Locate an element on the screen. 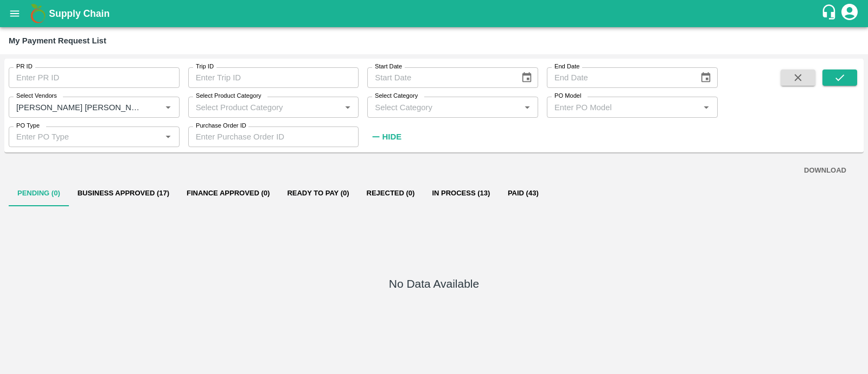  input: Select Product Category is located at coordinates (265, 107).